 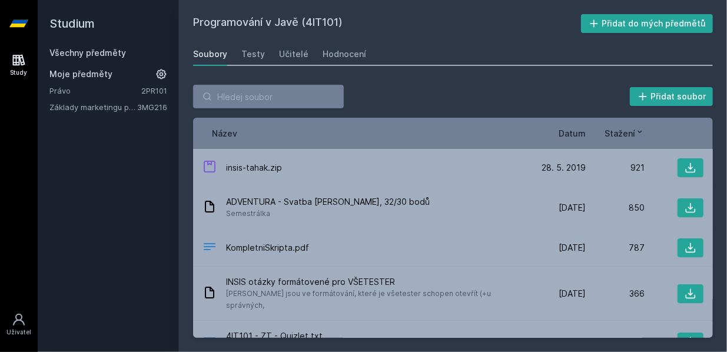 I want to click on a: Všechny předměty, so click(x=88, y=52).